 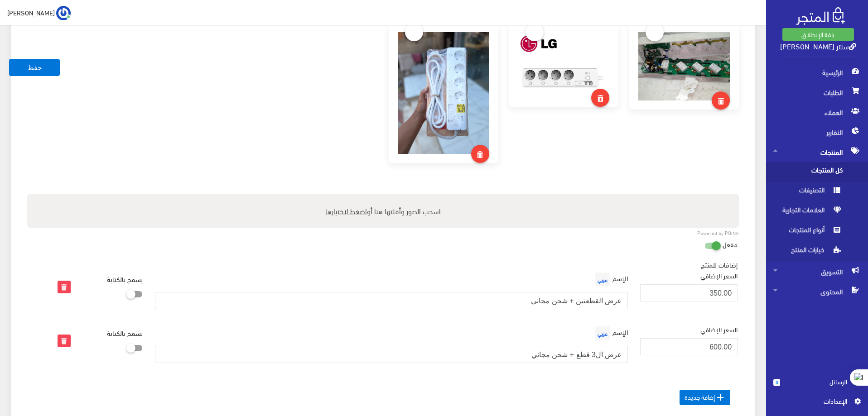 I want to click on span: اﻹعدادات, so click(x=814, y=401).